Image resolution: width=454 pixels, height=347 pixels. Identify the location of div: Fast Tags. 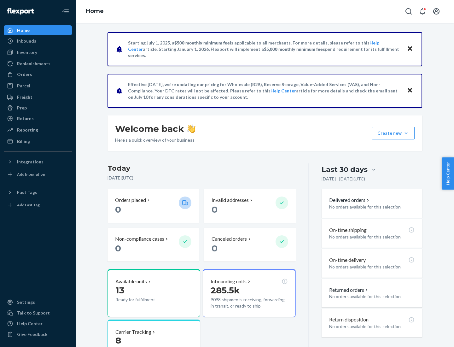
(27, 192).